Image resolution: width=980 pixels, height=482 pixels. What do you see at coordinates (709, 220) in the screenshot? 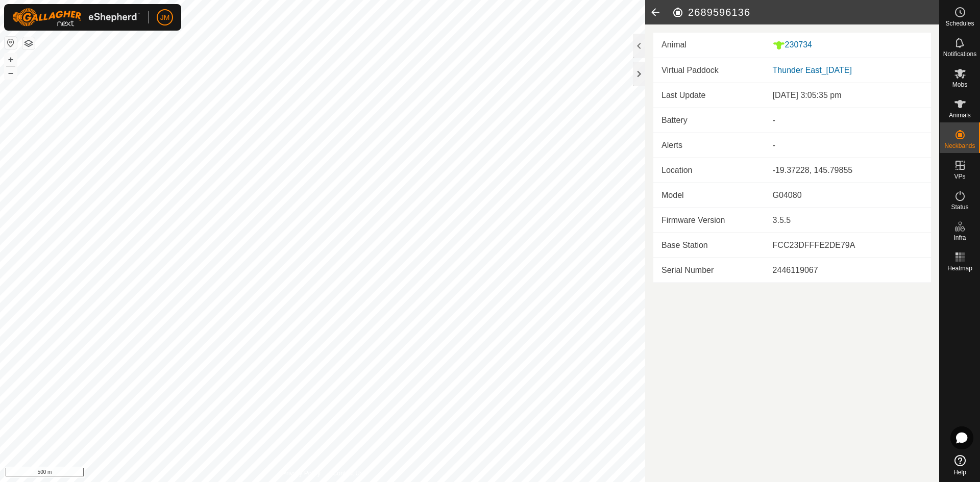
I see `td: Firmware Version` at bounding box center [709, 220].